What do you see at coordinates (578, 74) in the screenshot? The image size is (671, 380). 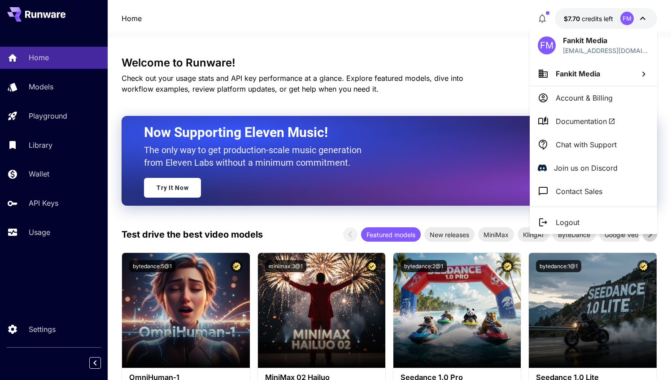 I see `span: Fankit Media` at bounding box center [578, 74].